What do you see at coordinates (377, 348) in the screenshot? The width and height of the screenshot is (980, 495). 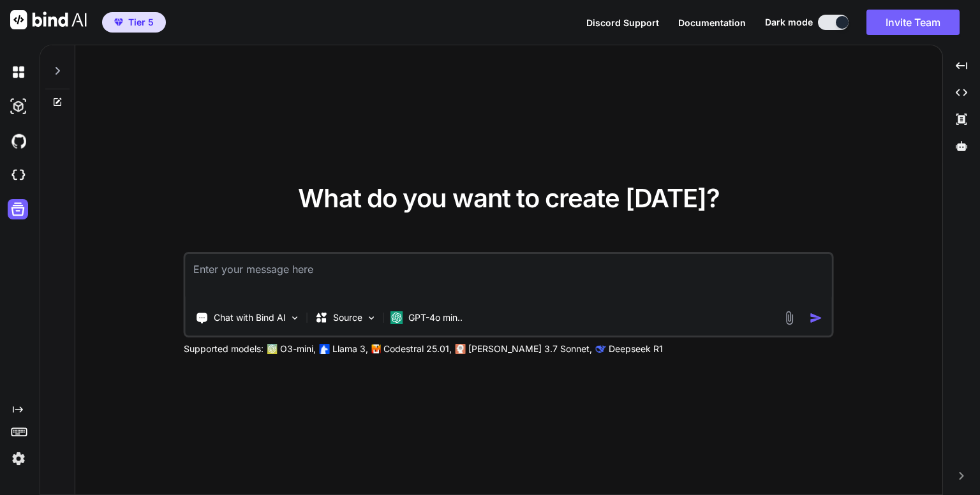 I see `img: Mistral-AI` at bounding box center [377, 348].